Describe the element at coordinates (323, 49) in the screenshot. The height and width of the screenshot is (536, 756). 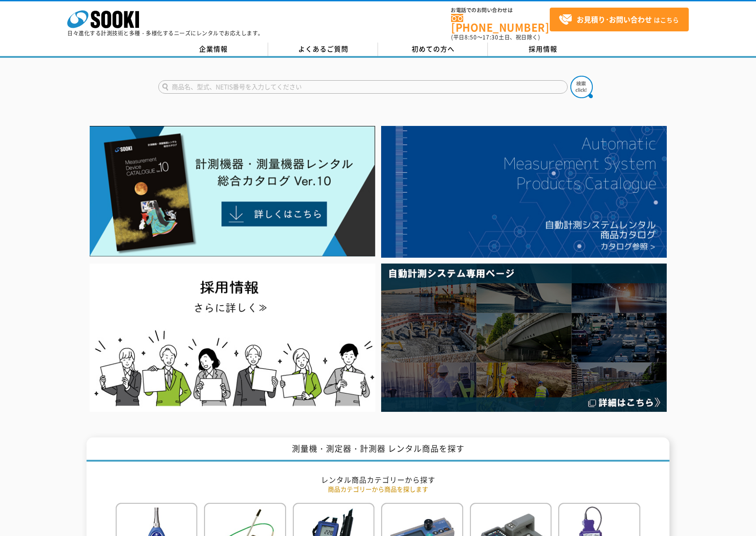
I see `a: よくあるご質問` at that location.